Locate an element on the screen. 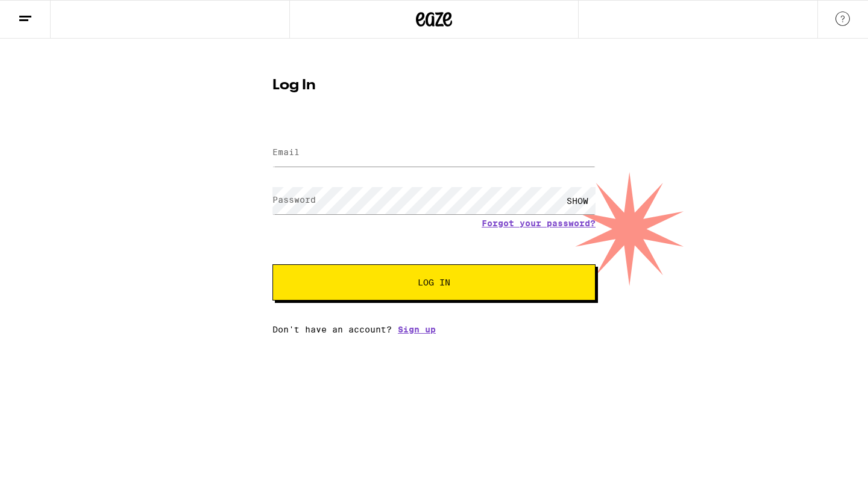 The height and width of the screenshot is (490, 868). a: Sign up is located at coordinates (417, 330).